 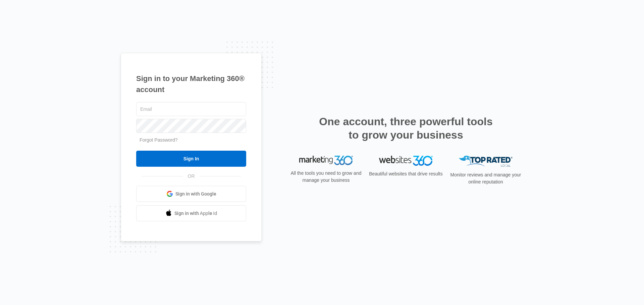 What do you see at coordinates (486, 161) in the screenshot?
I see `img: Top Rated Local` at bounding box center [486, 161].